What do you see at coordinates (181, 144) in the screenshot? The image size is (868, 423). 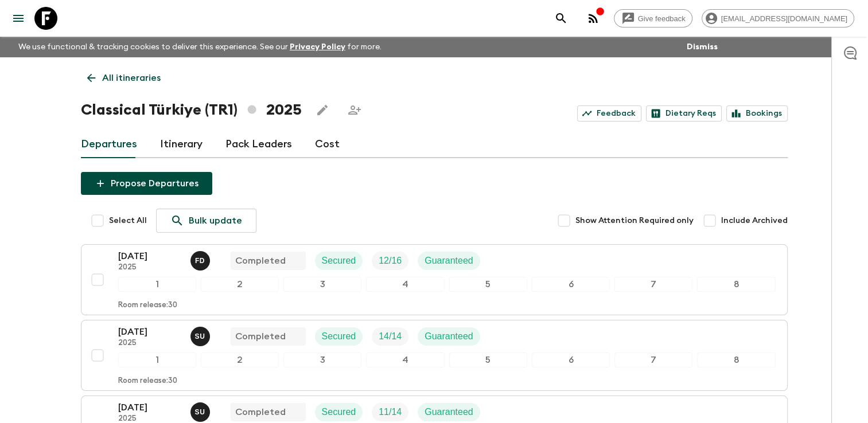 I see `a: Itinerary` at bounding box center [181, 144].